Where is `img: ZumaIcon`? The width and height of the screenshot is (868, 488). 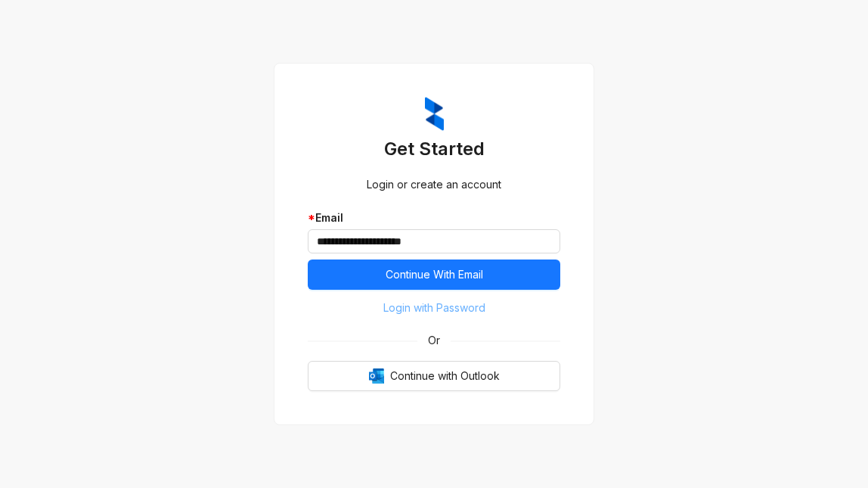 img: ZumaIcon is located at coordinates (434, 114).